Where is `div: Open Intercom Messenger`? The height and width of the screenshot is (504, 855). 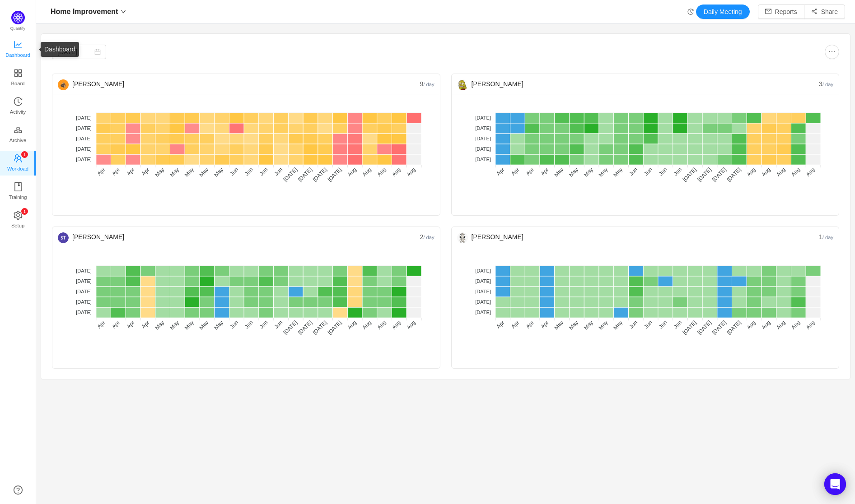 div: Open Intercom Messenger is located at coordinates (835, 485).